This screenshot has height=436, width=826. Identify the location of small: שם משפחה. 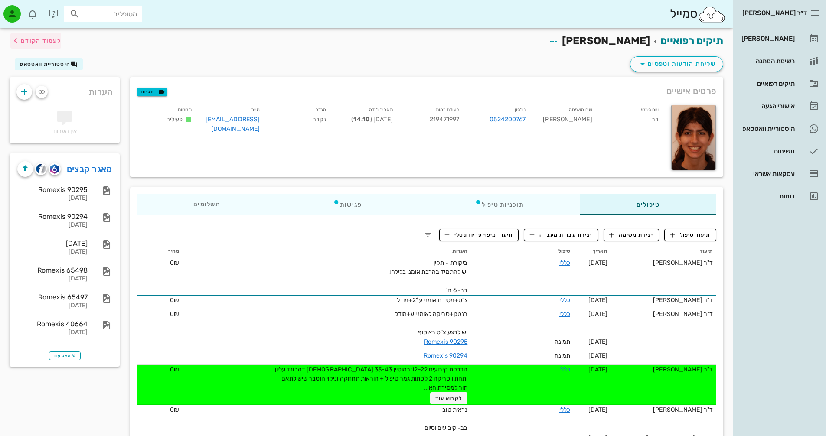
(580, 110).